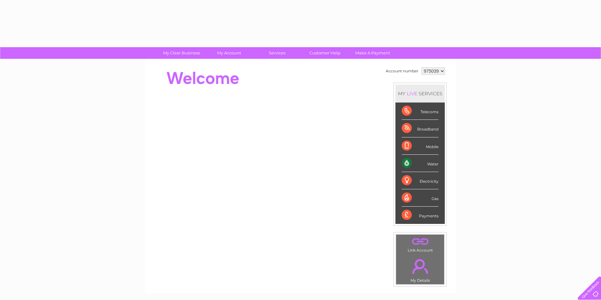 The height and width of the screenshot is (300, 601). What do you see at coordinates (420, 163) in the screenshot?
I see `div: Water` at bounding box center [420, 163].